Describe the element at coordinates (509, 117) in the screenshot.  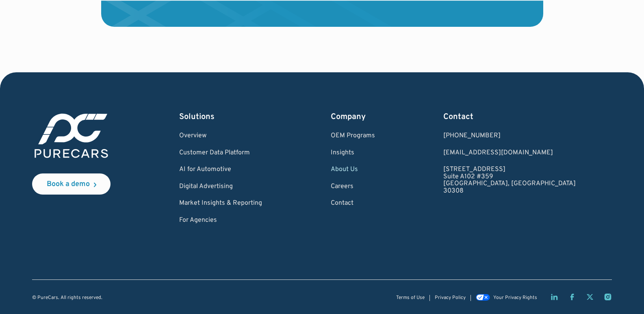
I see `div: Contact` at that location.